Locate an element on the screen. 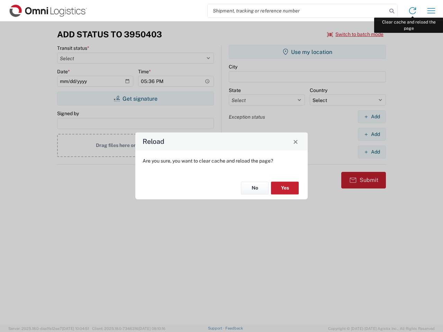 The width and height of the screenshot is (443, 332). button: Close is located at coordinates (296, 142).